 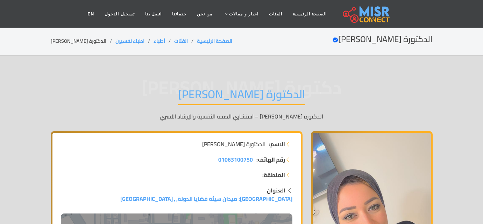 I want to click on a: 01063100750, so click(x=235, y=159).